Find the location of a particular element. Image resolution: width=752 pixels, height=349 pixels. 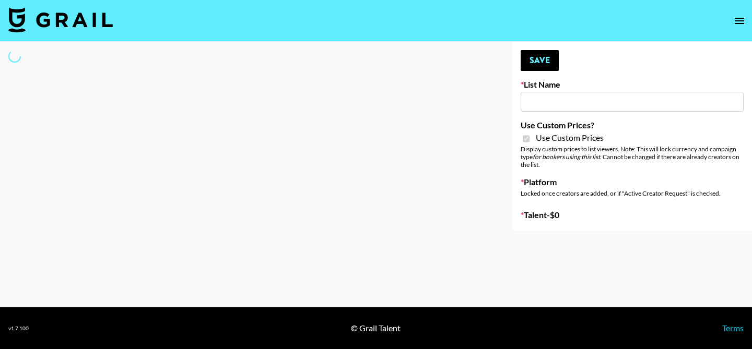

img: Grail Talent is located at coordinates (61, 20).